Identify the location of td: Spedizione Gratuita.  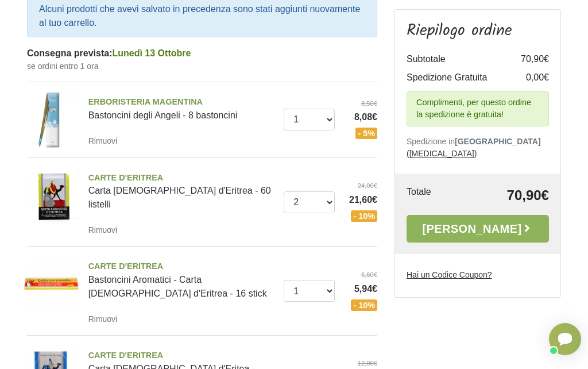
(455, 78).